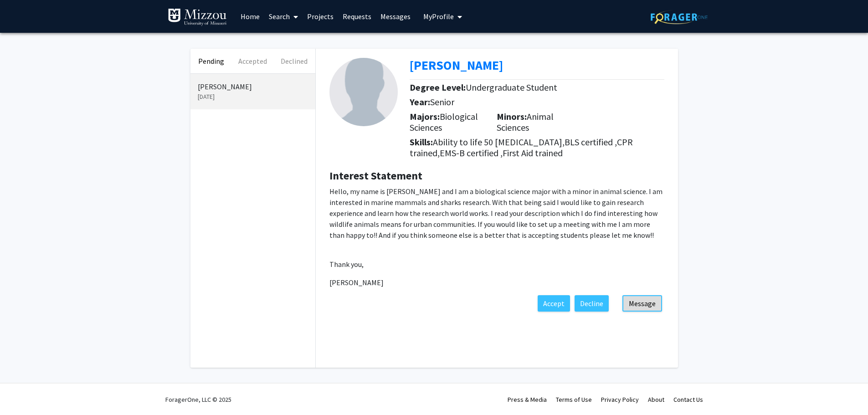 This screenshot has width=868, height=415. Describe the element at coordinates (554, 304) in the screenshot. I see `button: Accept` at that location.